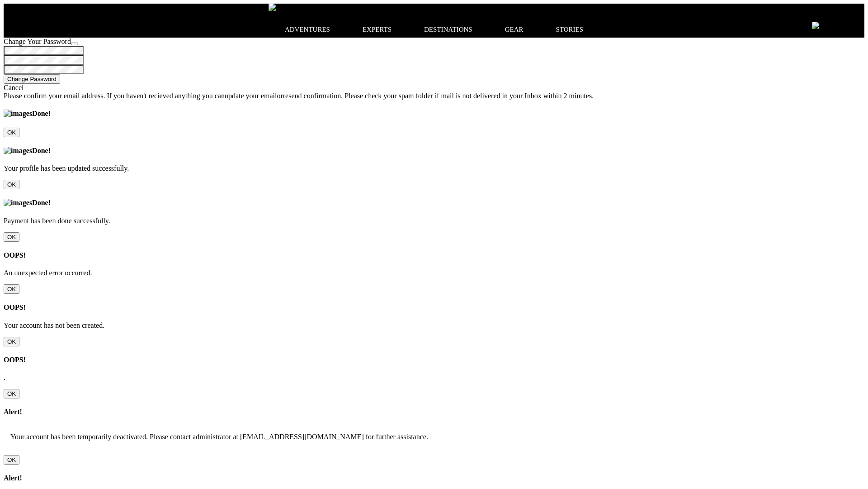 This screenshot has height=489, width=868. I want to click on span: resend confirmation, so click(312, 96).